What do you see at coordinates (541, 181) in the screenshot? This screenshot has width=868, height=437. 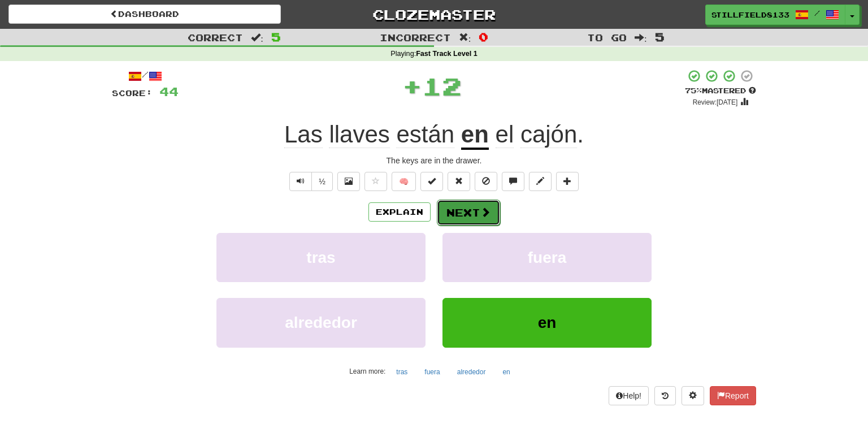 I see `button: Edit sentence (alt+d)` at bounding box center [541, 181].